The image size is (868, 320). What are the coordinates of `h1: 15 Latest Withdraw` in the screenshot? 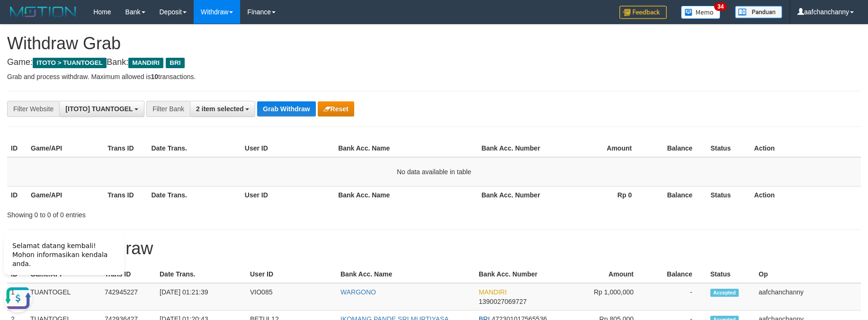 It's located at (434, 248).